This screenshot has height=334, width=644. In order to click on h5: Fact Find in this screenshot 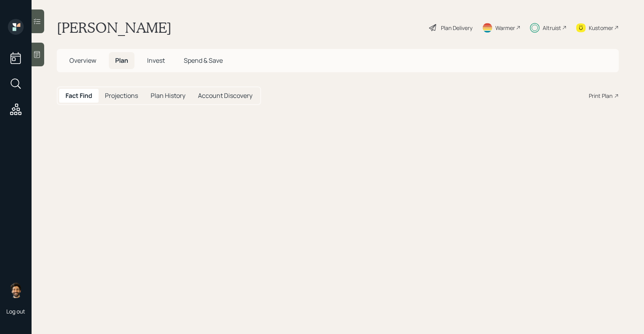, I will do `click(79, 96)`.